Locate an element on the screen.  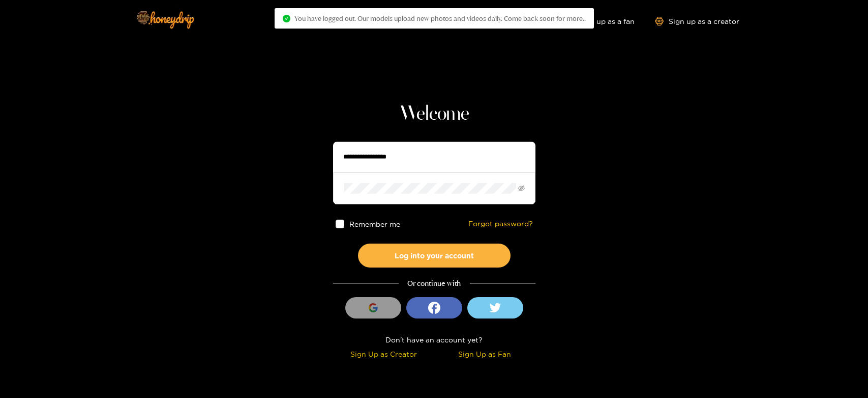
a: Sign up as a creator is located at coordinates (698, 20).